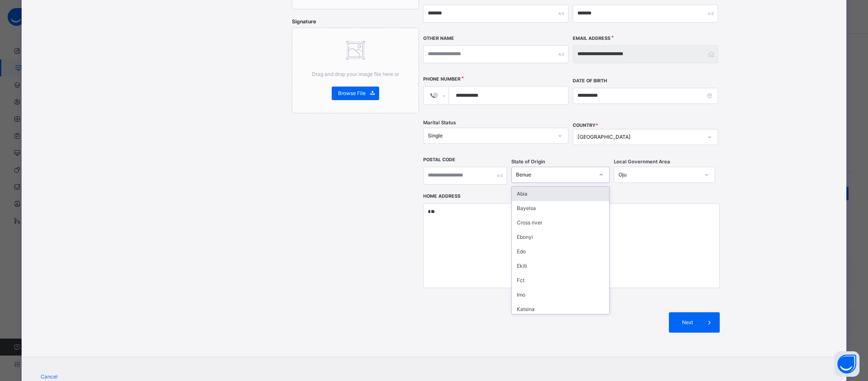 This screenshot has height=381, width=868. Describe the element at coordinates (442, 79) in the screenshot. I see `label: Phone Number` at that location.